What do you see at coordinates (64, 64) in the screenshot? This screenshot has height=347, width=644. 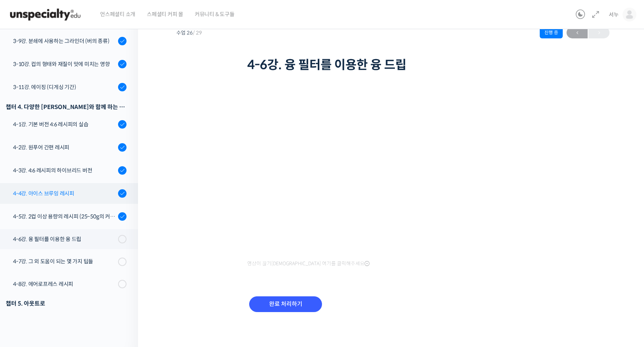 I see `div: 3-10강. 컵의 형태와 재질이 맛에 미치는 영향` at bounding box center [64, 64].